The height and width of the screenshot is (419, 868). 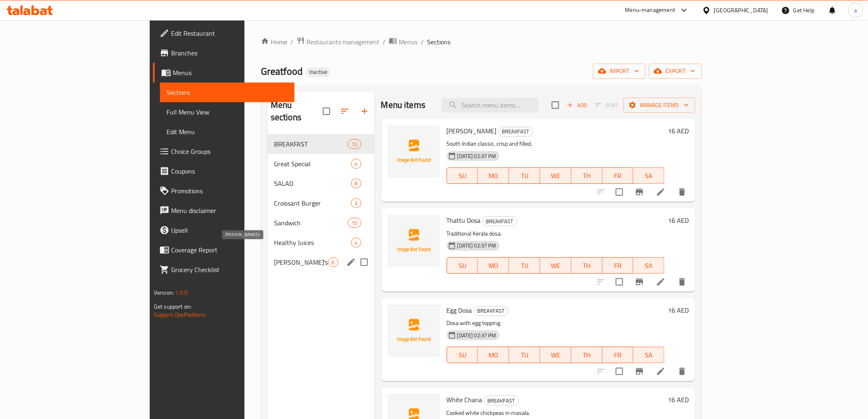 What do you see at coordinates (230, 151) in the screenshot?
I see `span: Choice Groups` at bounding box center [230, 151].